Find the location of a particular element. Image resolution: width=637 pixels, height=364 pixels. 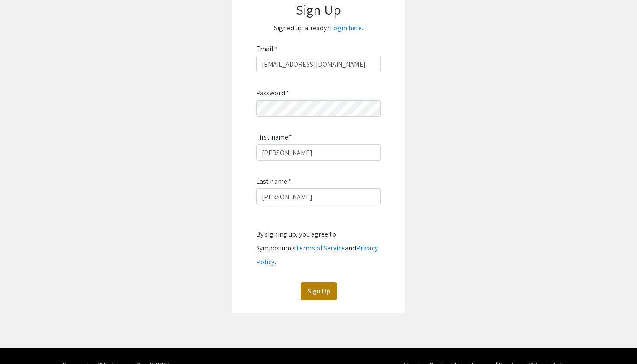

label: Email: is located at coordinates (267, 49).